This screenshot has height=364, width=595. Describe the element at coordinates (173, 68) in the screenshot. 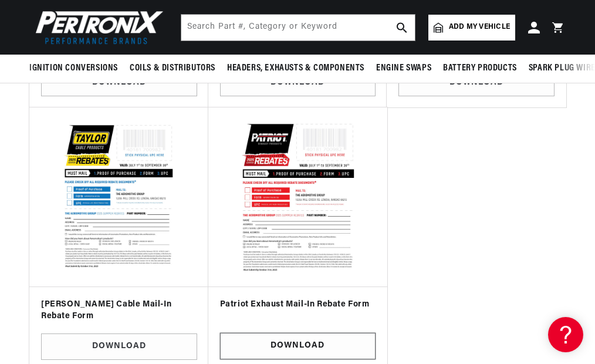

I see `span: Coils & Distributors` at that location.